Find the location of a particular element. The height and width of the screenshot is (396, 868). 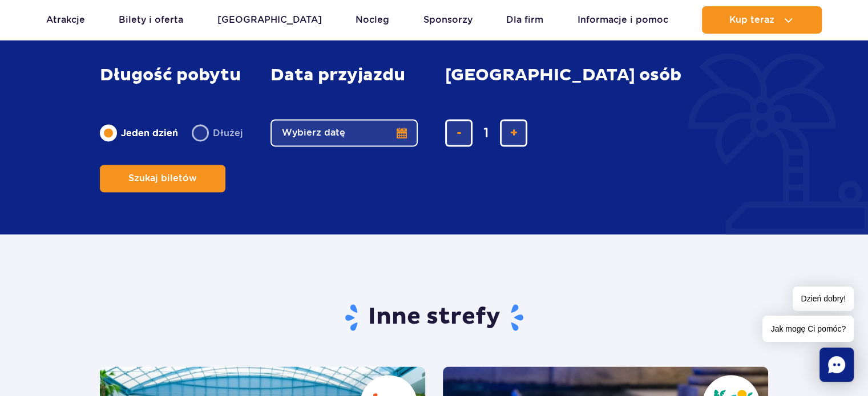

button: usuń bilet is located at coordinates (459, 133).